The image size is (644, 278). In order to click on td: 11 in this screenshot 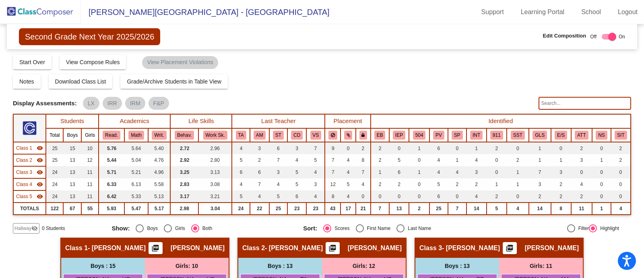, I will do `click(582, 208)`.